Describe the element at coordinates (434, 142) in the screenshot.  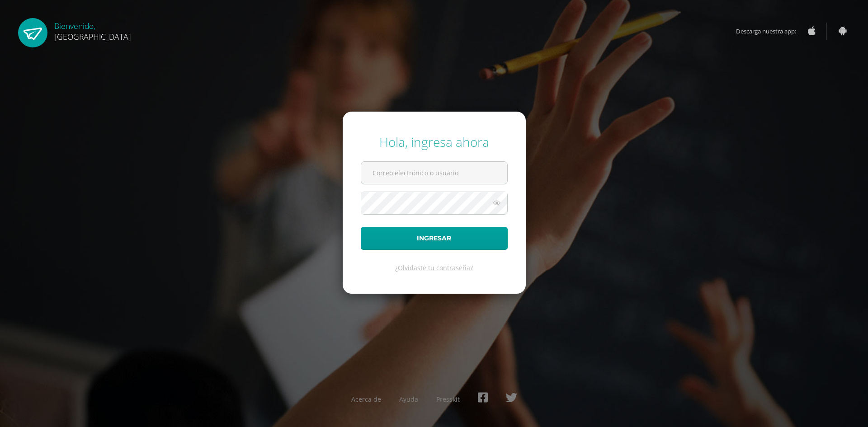
I see `div: Hola, ingresa ahora` at that location.